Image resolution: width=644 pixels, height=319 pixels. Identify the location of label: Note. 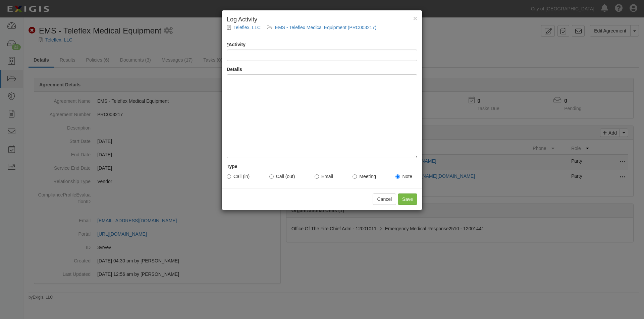
(404, 176).